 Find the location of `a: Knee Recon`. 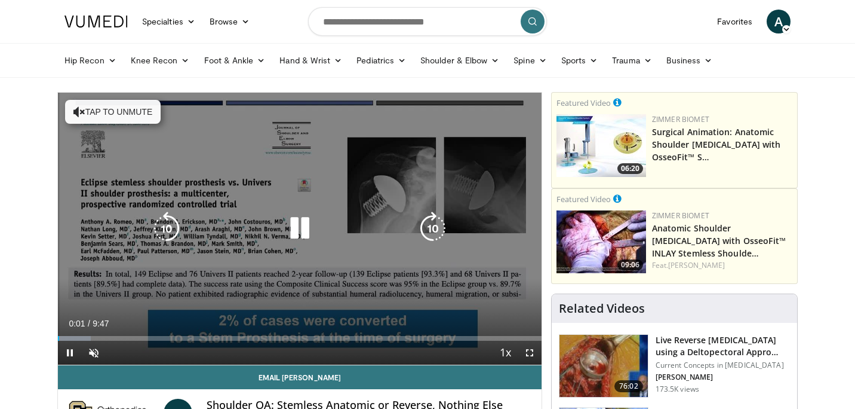

a: Knee Recon is located at coordinates (160, 60).